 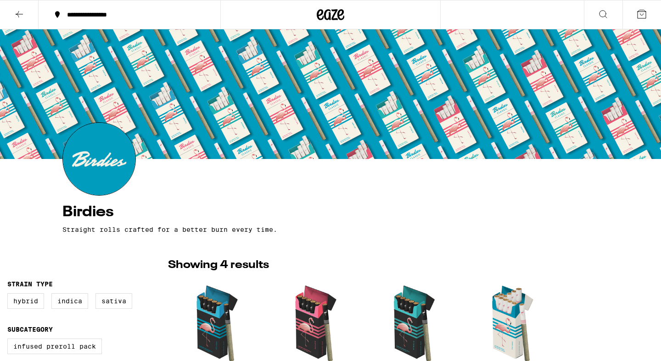 I want to click on p: Straight rolls crafted for a better burn every time., so click(x=290, y=230).